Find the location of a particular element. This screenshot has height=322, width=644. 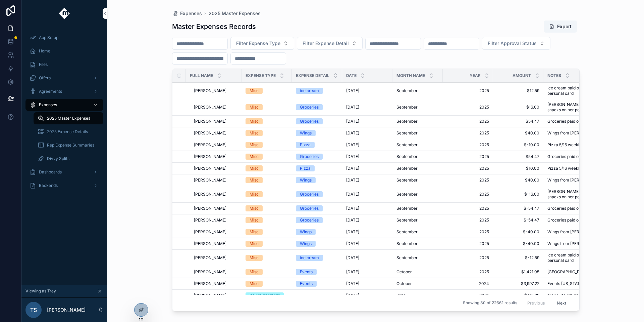

span: $-40.00 is located at coordinates (518, 244).